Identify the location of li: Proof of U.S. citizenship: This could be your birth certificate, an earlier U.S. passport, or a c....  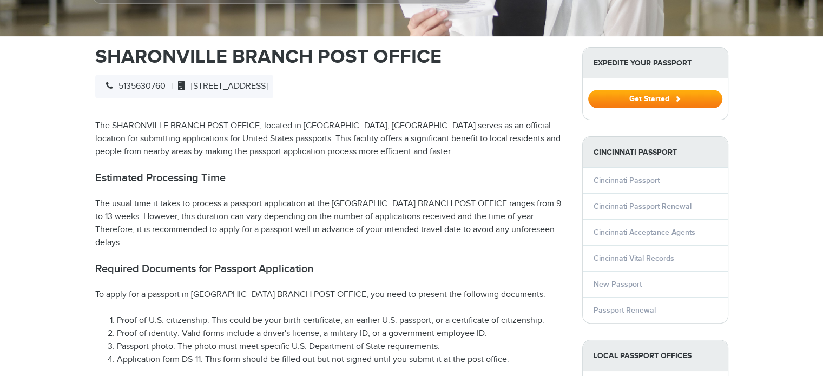
(341, 321).